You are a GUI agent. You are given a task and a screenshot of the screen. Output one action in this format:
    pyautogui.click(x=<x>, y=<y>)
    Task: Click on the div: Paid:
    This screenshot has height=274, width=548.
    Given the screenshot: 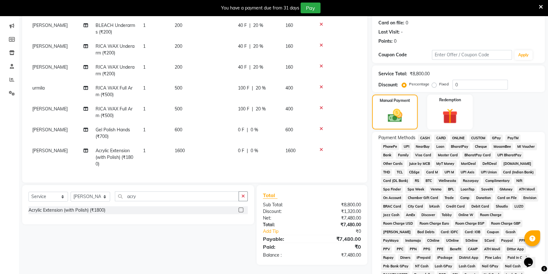 What is the action you would take?
    pyautogui.click(x=285, y=247)
    